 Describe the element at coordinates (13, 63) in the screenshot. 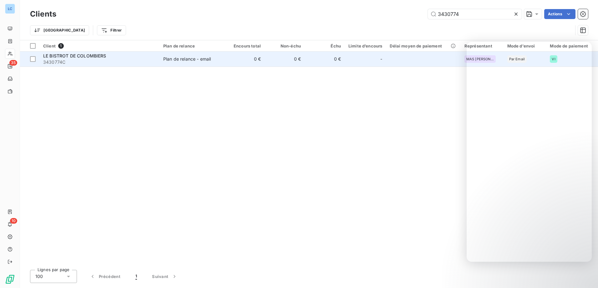

I see `span: 35` at that location.